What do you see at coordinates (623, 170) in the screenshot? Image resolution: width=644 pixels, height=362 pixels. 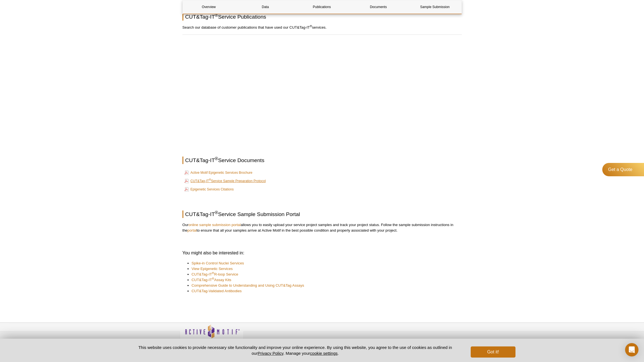 I see `a: Get a Quote` at bounding box center [623, 170].